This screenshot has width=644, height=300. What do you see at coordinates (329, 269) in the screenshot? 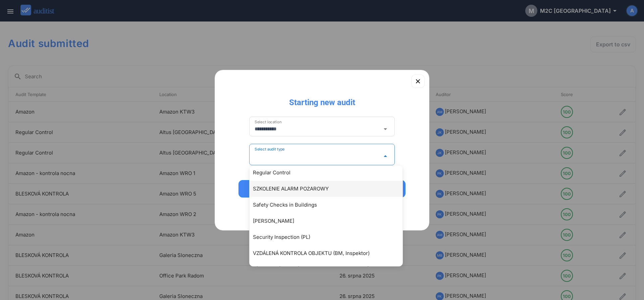
I see `div: VÍKENDOVÁ/NOČNÍ KONTROLA BM (HLOUBKOVÁ KONTROLA)` at bounding box center [329, 269].